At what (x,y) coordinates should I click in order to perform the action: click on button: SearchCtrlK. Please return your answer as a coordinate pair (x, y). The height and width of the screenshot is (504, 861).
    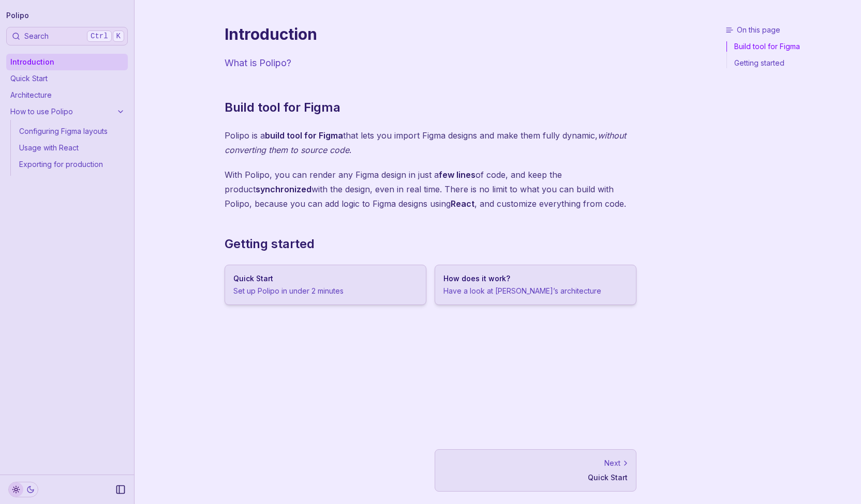
    Looking at the image, I should click on (67, 37).